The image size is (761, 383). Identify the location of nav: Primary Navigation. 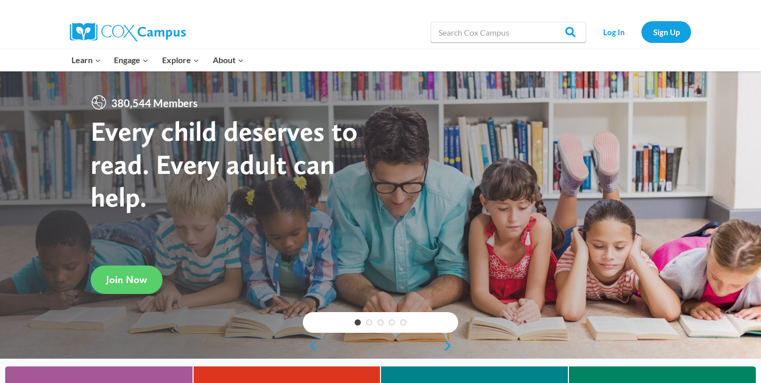
(157, 60).